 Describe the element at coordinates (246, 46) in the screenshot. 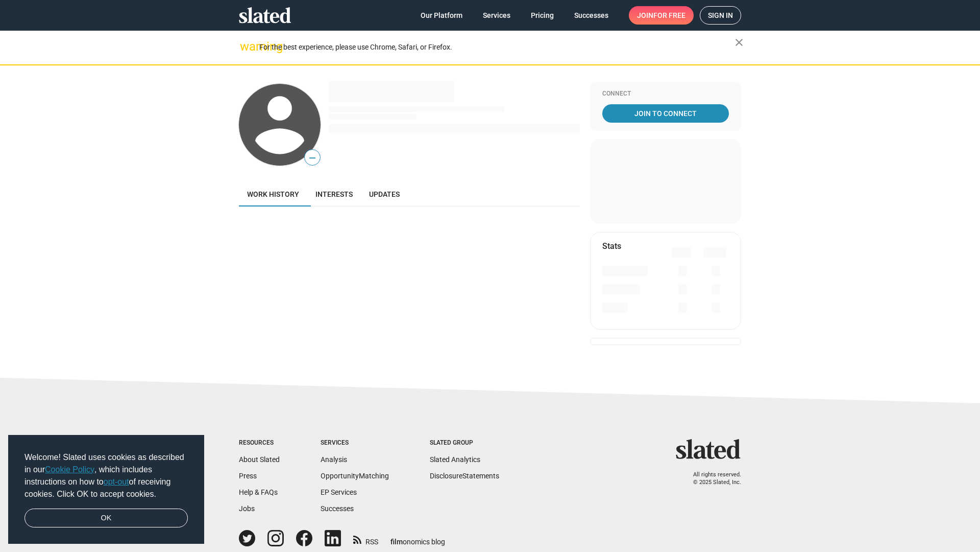

I see `mat-icon: warning` at that location.